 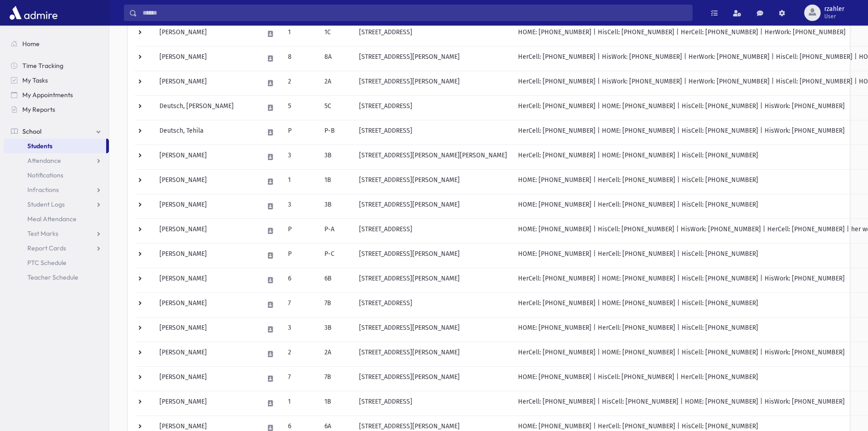 What do you see at coordinates (834, 16) in the screenshot?
I see `span: User` at bounding box center [834, 16].